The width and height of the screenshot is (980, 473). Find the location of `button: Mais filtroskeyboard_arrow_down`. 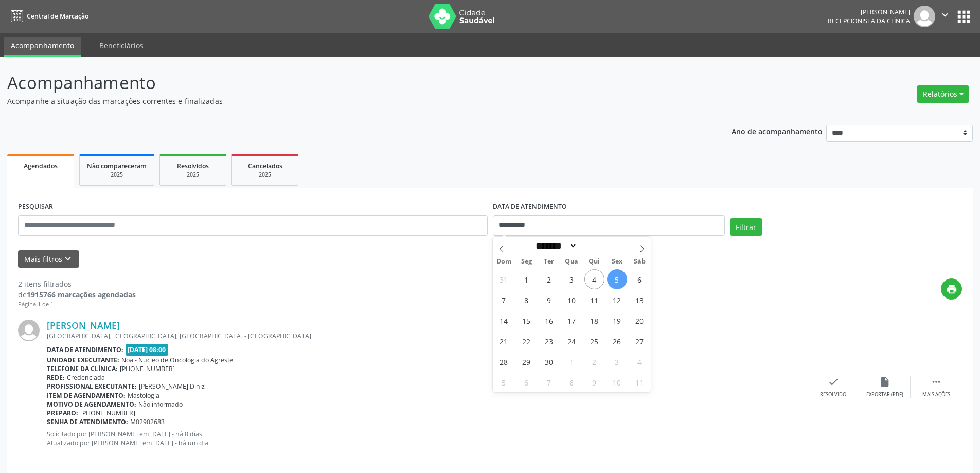

button: Mais filtroskeyboard_arrow_down is located at coordinates (48, 259).